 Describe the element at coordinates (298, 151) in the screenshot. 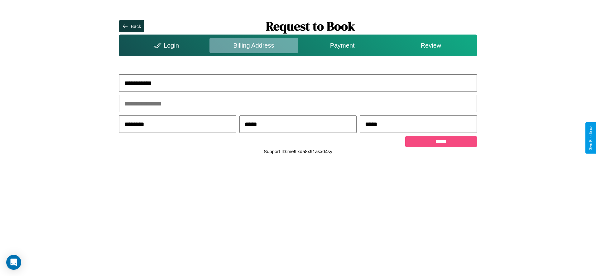

I see `p: Support ID: me9ixda8x91asx04sy` at that location.